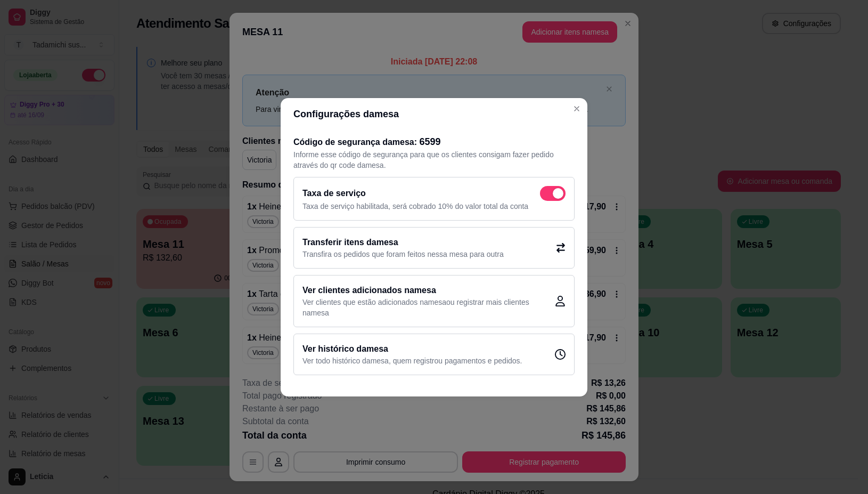 This screenshot has height=494, width=868. What do you see at coordinates (334, 194) in the screenshot?
I see `h2: Taxa de serviço` at bounding box center [334, 194].